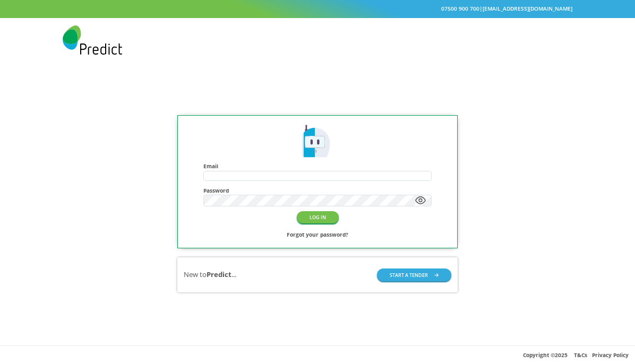  I want to click on div: New to ..., so click(210, 275).